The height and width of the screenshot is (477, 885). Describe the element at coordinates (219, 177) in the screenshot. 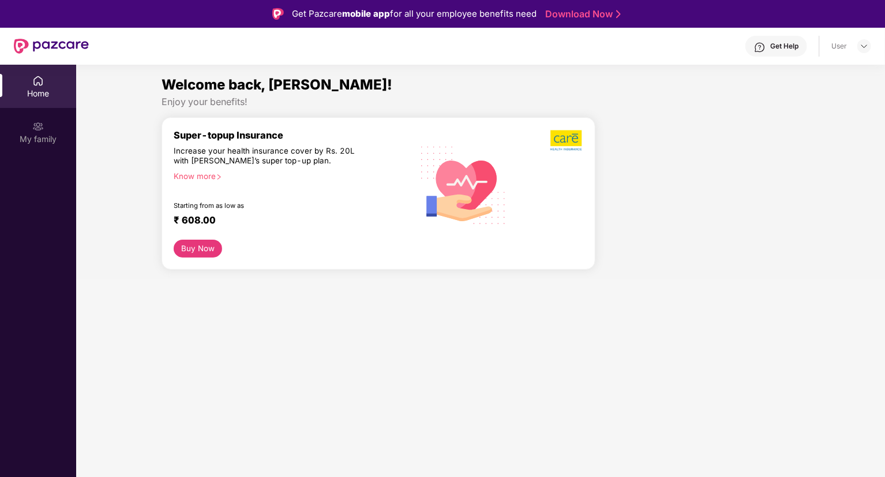

I see `span: right` at that location.